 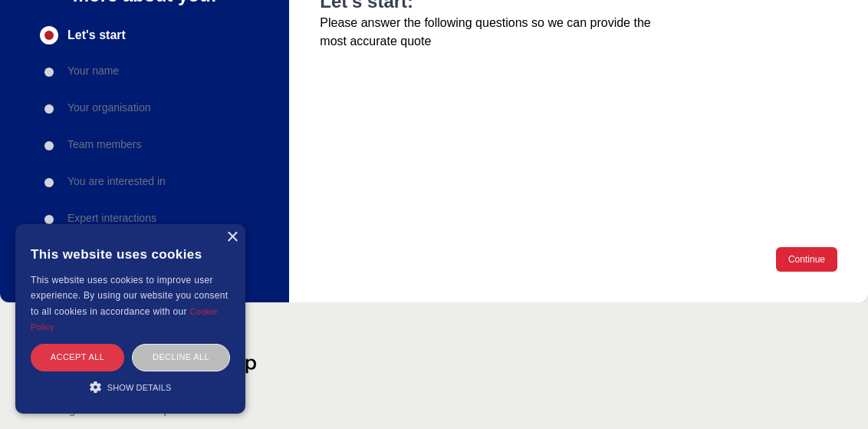 I want to click on div: Close, so click(x=232, y=237).